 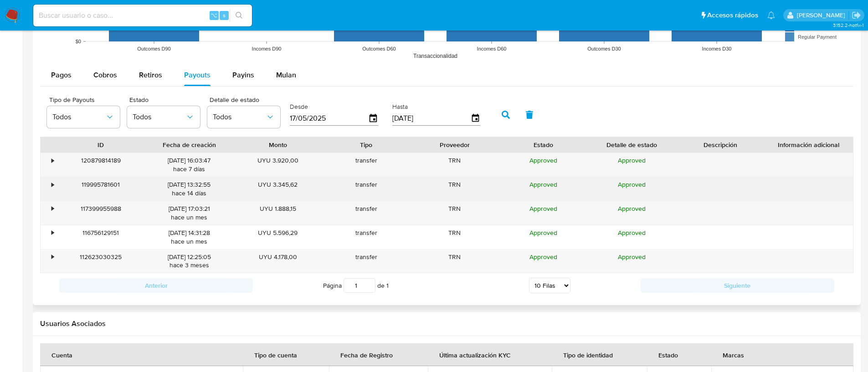 I want to click on button: search-icon, so click(x=239, y=15).